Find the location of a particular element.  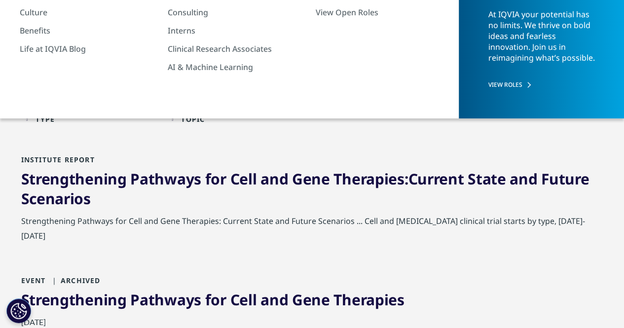

a: Strengthening Pathways for Cell and Gene Therapies is located at coordinates (213, 299).